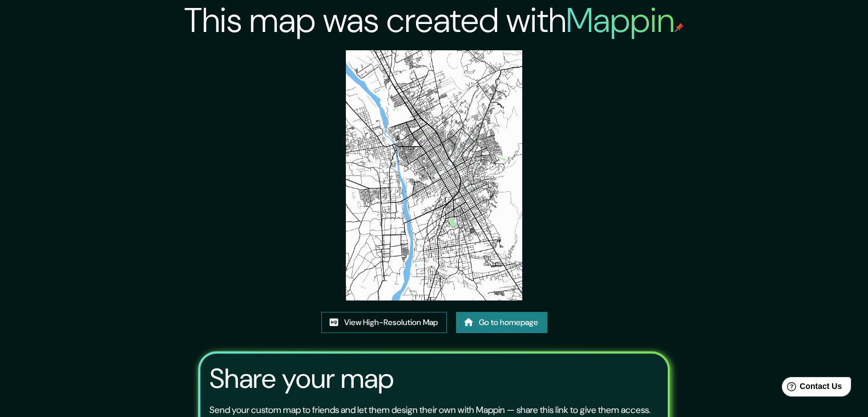 The width and height of the screenshot is (868, 417). I want to click on img: mappin-pin, so click(679, 28).